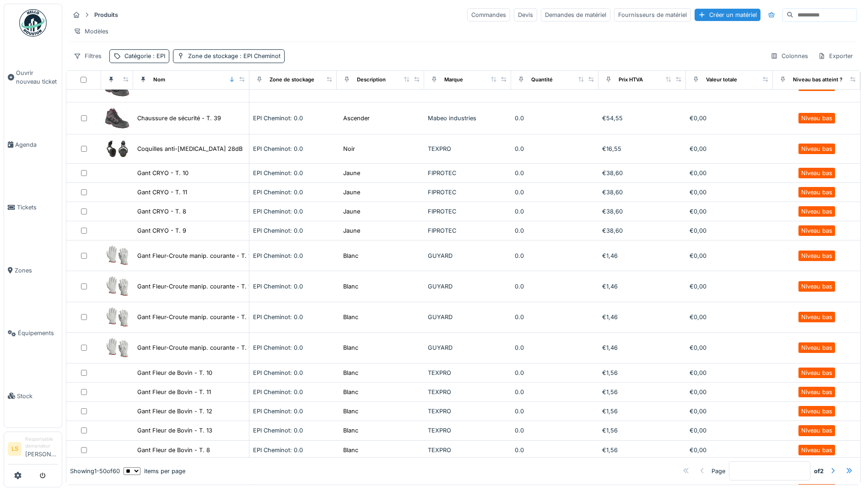 The image size is (868, 491). I want to click on div: Devis, so click(525, 14).